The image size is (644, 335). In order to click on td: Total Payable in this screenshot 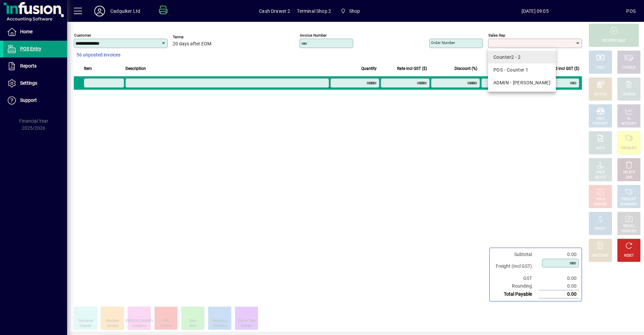, I will do `click(515, 294)`.